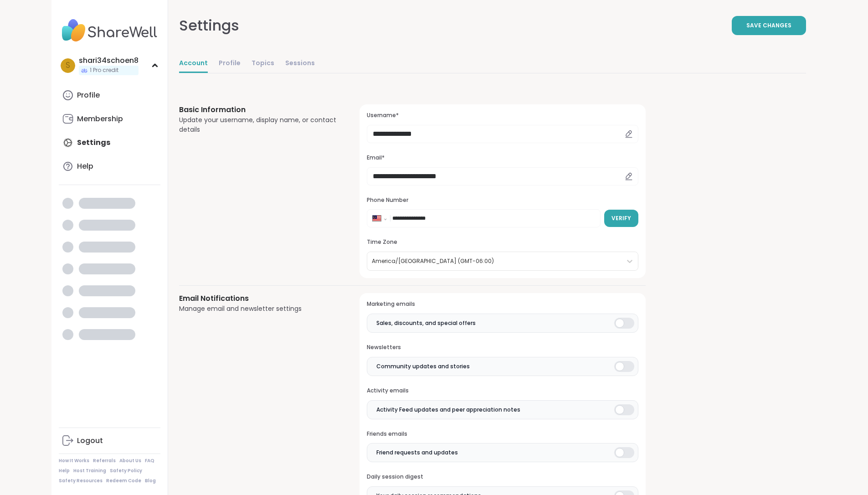 The image size is (868, 495). What do you see at coordinates (109, 119) in the screenshot?
I see `a: Membership` at bounding box center [109, 119].